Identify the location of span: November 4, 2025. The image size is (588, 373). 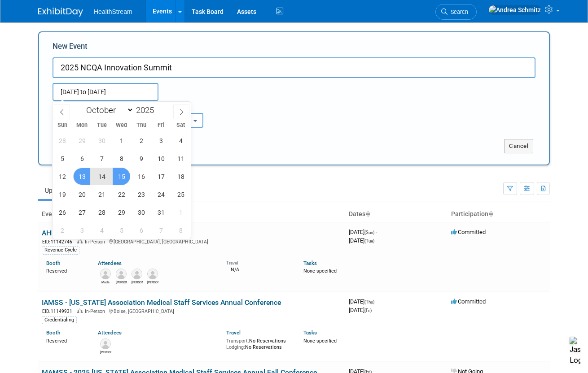
(101, 230).